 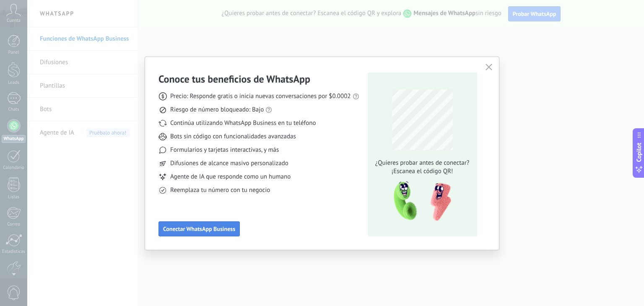 I want to click on span: Riesgo de número bloqueado: Bajo, so click(x=217, y=110).